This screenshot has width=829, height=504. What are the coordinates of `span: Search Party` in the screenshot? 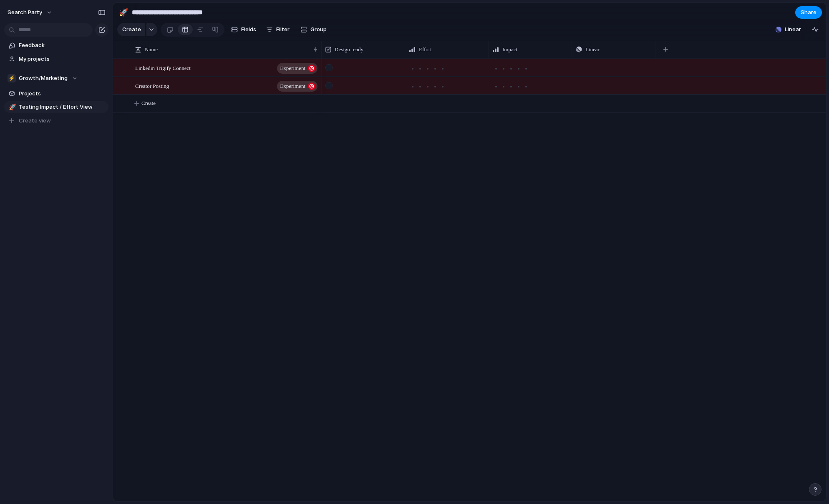 It's located at (24, 13).